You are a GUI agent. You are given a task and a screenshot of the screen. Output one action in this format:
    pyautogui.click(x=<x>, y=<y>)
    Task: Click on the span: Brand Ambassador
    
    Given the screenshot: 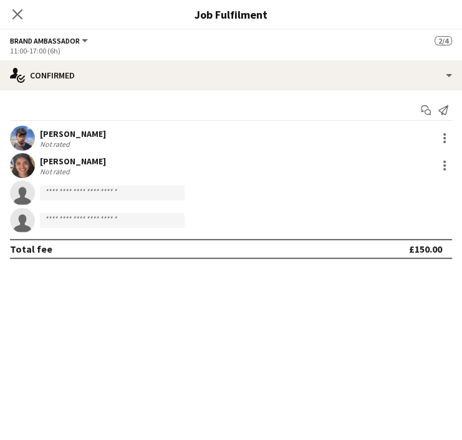 What is the action you would take?
    pyautogui.click(x=45, y=40)
    